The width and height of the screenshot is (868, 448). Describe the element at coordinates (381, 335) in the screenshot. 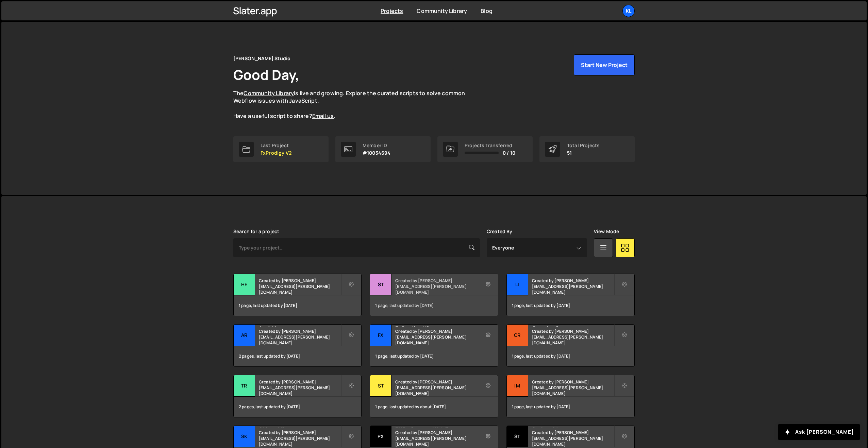

I see `div: Fx` at that location.